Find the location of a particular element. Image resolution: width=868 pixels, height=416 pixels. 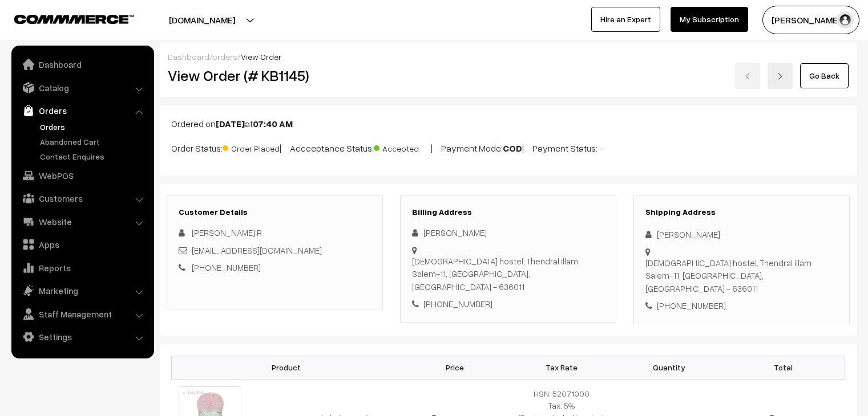

img: COMMMERCE is located at coordinates (74, 18).